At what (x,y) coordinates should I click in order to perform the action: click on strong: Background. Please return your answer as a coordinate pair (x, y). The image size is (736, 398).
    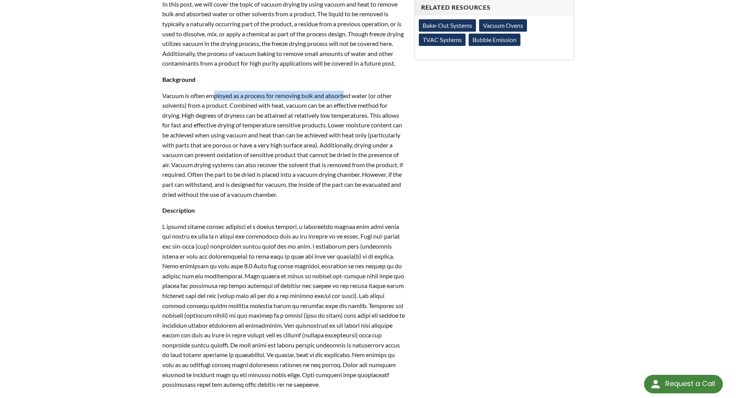
    Looking at the image, I should click on (179, 79).